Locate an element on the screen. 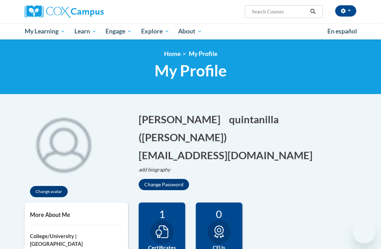 The width and height of the screenshot is (381, 249). div: 0 is located at coordinates (219, 214).